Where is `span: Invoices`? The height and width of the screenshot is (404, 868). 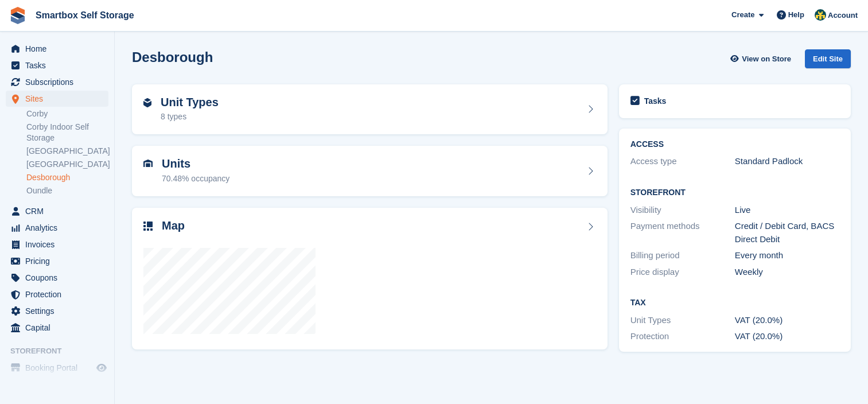
span: Invoices is located at coordinates (59, 245).